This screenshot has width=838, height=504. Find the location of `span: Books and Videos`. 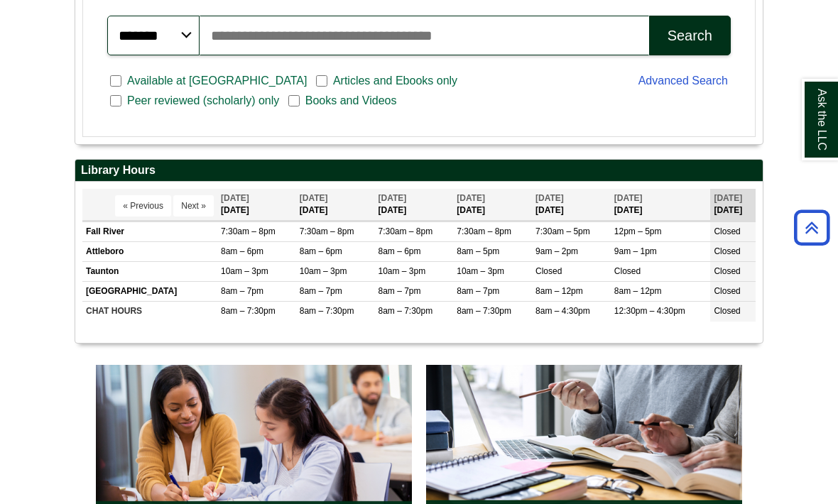

span: Books and Videos is located at coordinates (351, 101).